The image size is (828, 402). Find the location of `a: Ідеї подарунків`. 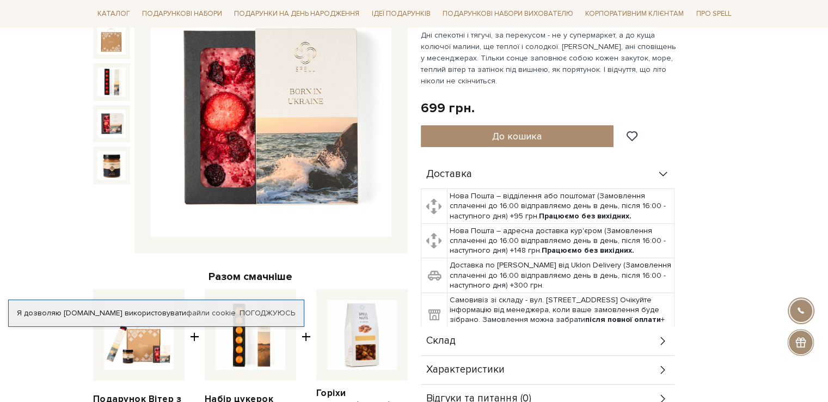

a: Ідеї подарунків is located at coordinates (401, 14).